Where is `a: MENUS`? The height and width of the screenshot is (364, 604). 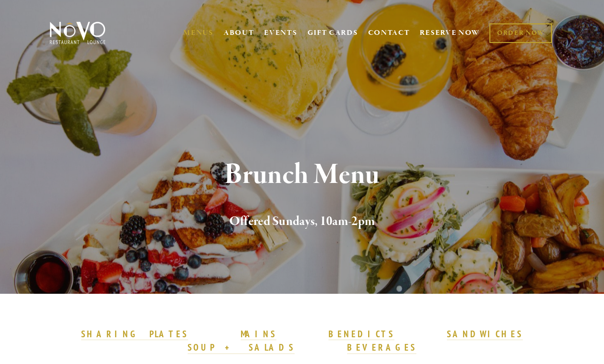 a: MENUS is located at coordinates (198, 33).